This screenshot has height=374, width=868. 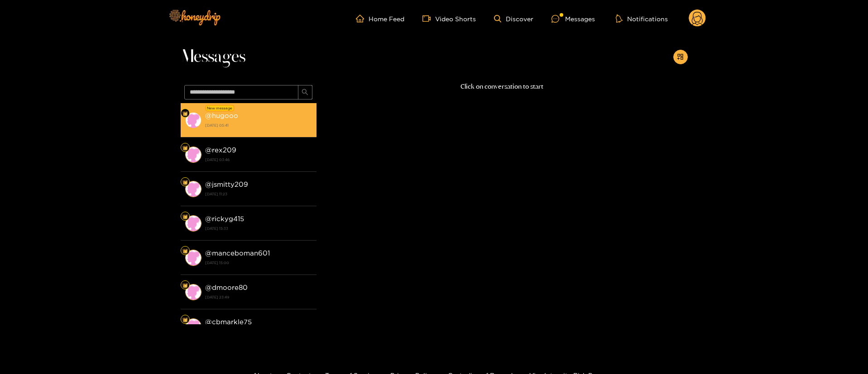 I want to click on span: Messages, so click(x=213, y=57).